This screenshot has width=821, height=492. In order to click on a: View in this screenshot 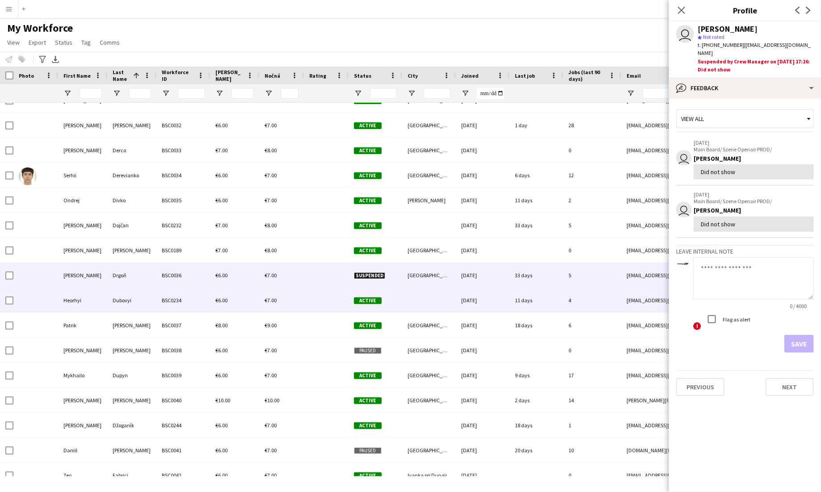, I will do `click(13, 42)`.